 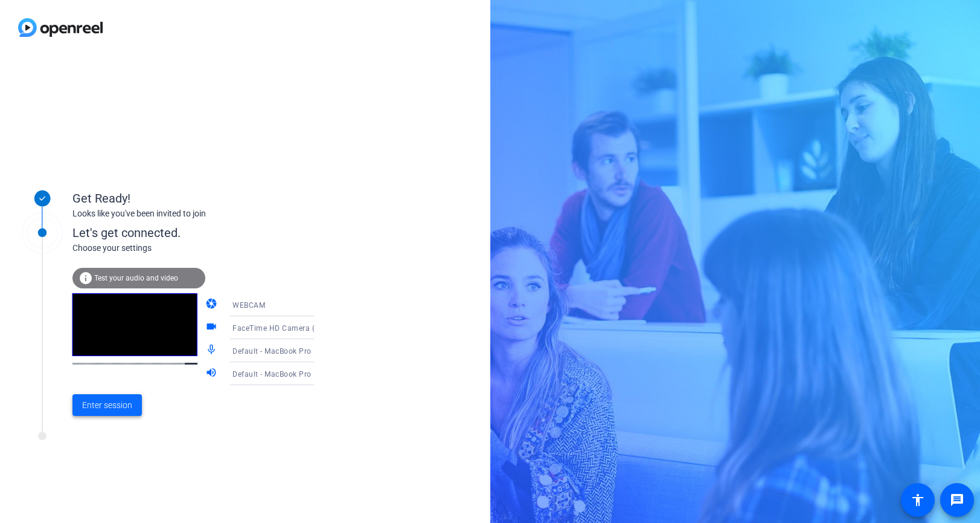 I want to click on mat-icon: info, so click(x=86, y=278).